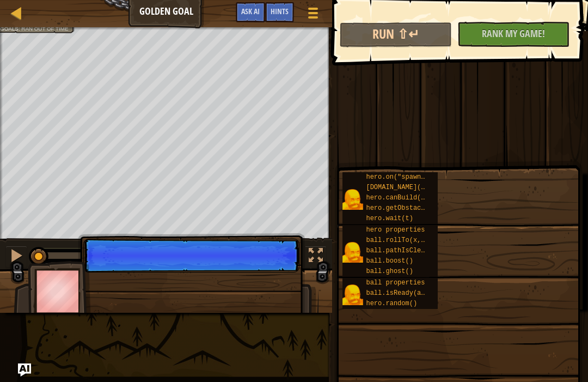 The width and height of the screenshot is (588, 382). What do you see at coordinates (413, 176) in the screenshot?
I see `span: hero.on("spawn-ball", f)` at bounding box center [413, 176].